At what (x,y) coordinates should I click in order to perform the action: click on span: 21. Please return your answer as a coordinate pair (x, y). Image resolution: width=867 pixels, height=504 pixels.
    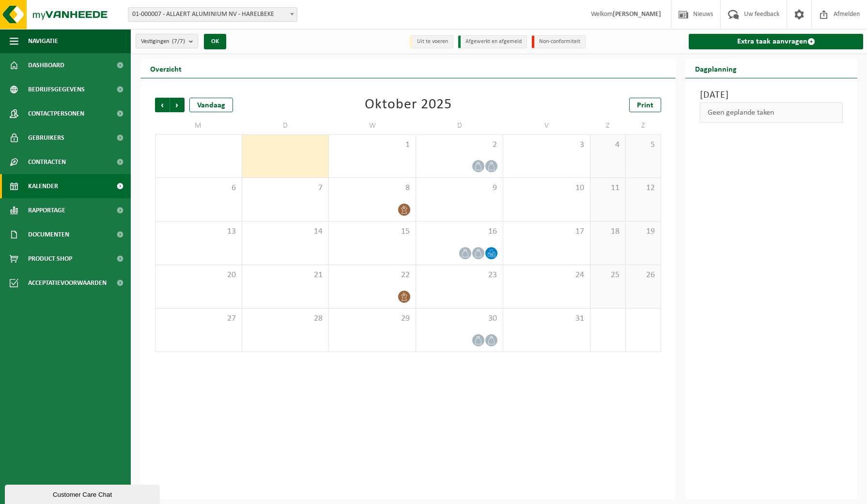
    Looking at the image, I should click on (285, 276).